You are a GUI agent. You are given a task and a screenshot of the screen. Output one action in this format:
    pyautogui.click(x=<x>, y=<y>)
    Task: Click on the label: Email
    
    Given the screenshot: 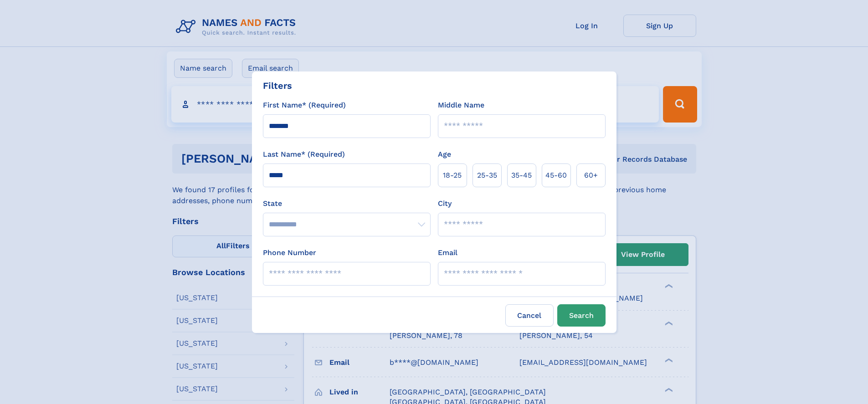 What is the action you would take?
    pyautogui.click(x=448, y=253)
    